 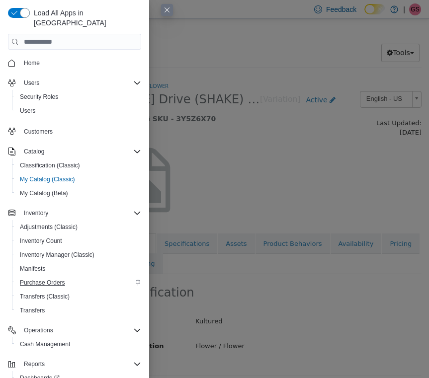 What do you see at coordinates (131, 302) in the screenshot?
I see `span: Industry` at bounding box center [131, 302].